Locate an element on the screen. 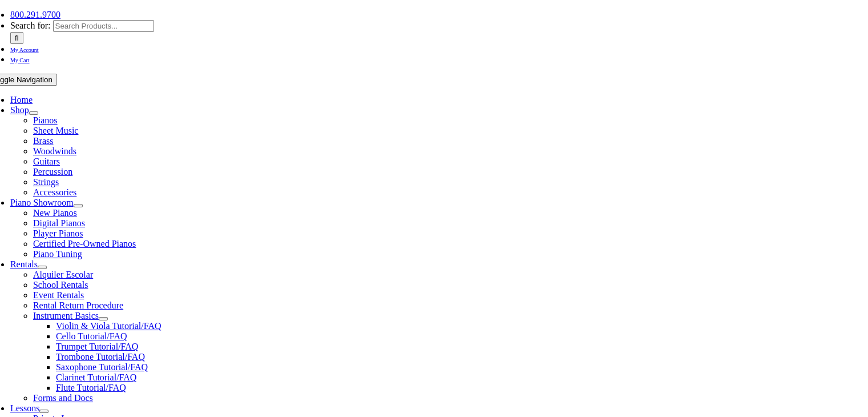  a: Event Rentals is located at coordinates (58, 295).